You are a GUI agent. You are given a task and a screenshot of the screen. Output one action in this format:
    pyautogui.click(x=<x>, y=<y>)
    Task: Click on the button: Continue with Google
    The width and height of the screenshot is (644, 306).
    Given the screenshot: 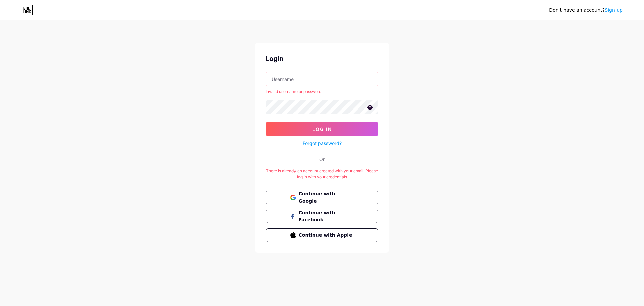 What is the action you would take?
    pyautogui.click(x=322, y=197)
    